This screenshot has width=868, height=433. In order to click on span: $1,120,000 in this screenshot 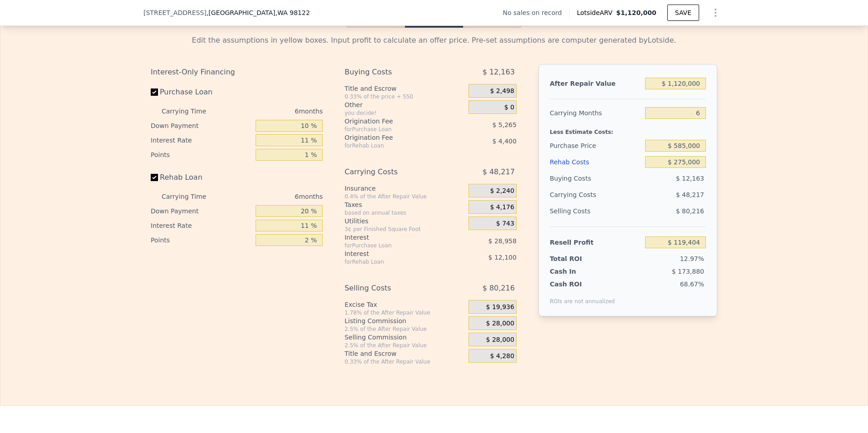, I will do `click(636, 13)`.